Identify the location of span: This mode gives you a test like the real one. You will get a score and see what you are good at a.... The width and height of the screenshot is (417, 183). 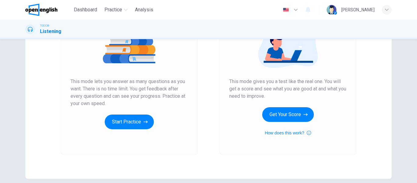
(288, 89).